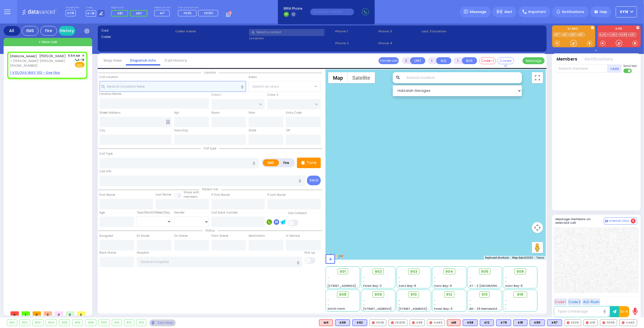 The height and width of the screenshot is (328, 644). What do you see at coordinates (108, 253) in the screenshot?
I see `label: Back Home` at bounding box center [108, 253].